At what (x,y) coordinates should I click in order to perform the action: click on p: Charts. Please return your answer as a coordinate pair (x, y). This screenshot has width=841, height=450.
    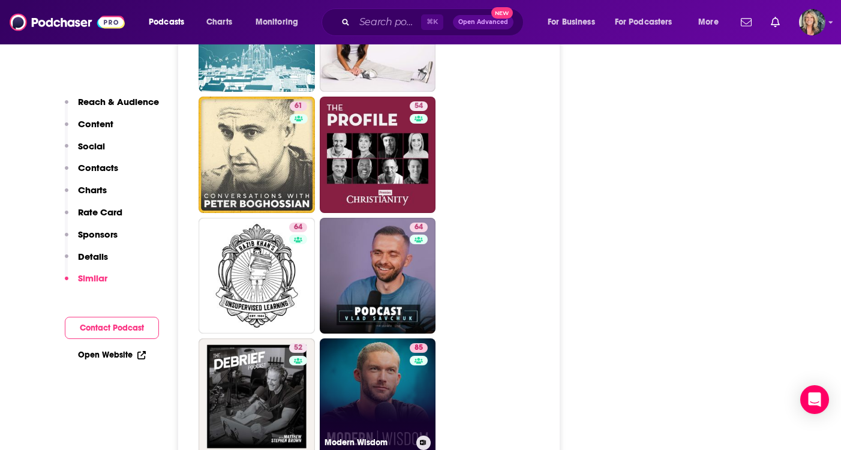
    Looking at the image, I should click on (92, 190).